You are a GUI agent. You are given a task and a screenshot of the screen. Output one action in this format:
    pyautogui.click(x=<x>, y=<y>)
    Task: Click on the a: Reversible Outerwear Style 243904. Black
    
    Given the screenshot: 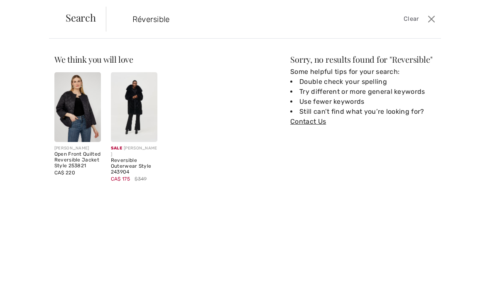 What is the action you would take?
    pyautogui.click(x=134, y=107)
    